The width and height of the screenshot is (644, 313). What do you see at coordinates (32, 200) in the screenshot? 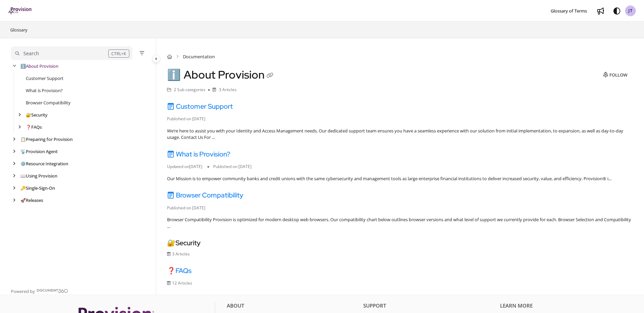
I see `a: Releases` at bounding box center [32, 200].